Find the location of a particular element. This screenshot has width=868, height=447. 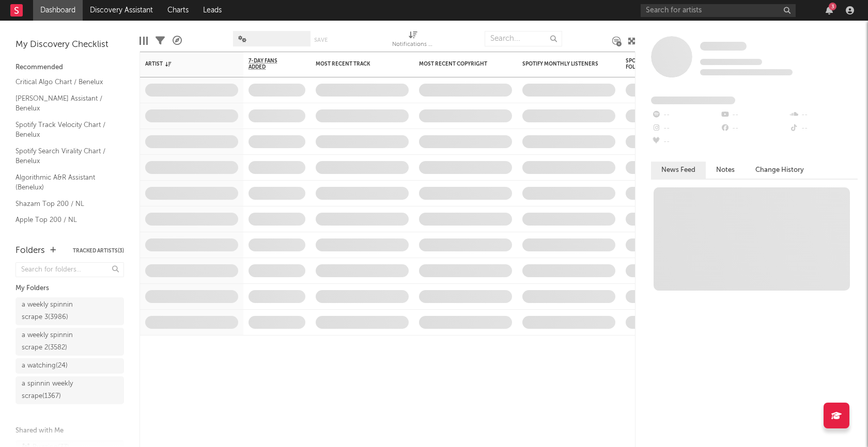

input: Search for folders... is located at coordinates (70, 270).